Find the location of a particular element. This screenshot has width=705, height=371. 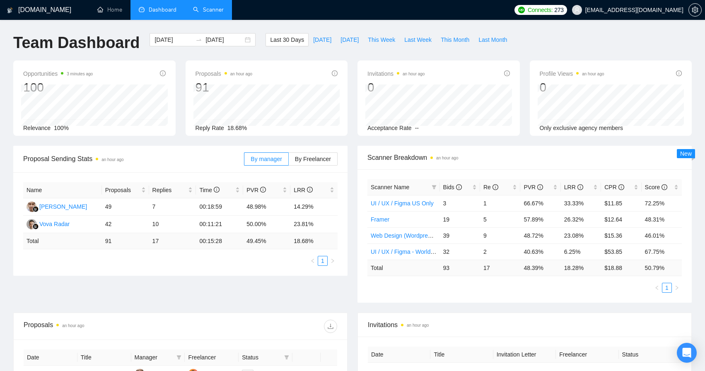

img: AI is located at coordinates (31, 207).